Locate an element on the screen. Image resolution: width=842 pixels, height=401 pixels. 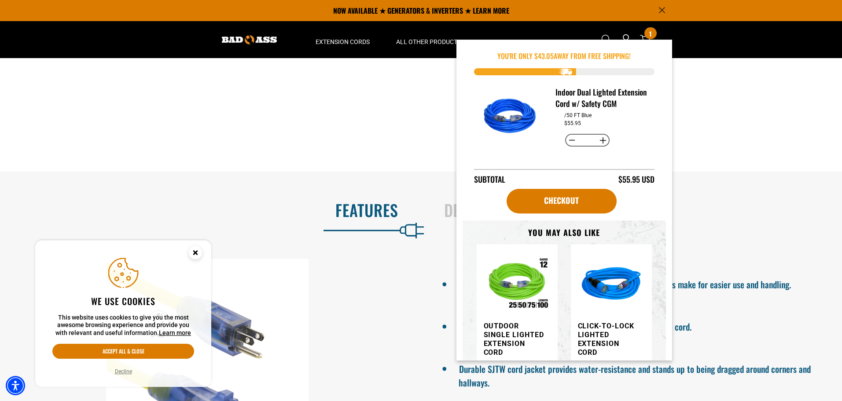
div: Accessibility Menu is located at coordinates (15, 385).